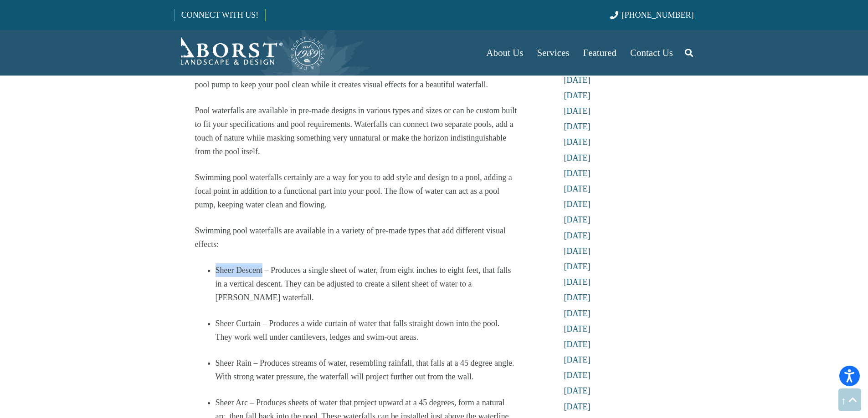 This screenshot has width=868, height=418. What do you see at coordinates (504, 52) in the screenshot?
I see `span: About Us` at bounding box center [504, 52].